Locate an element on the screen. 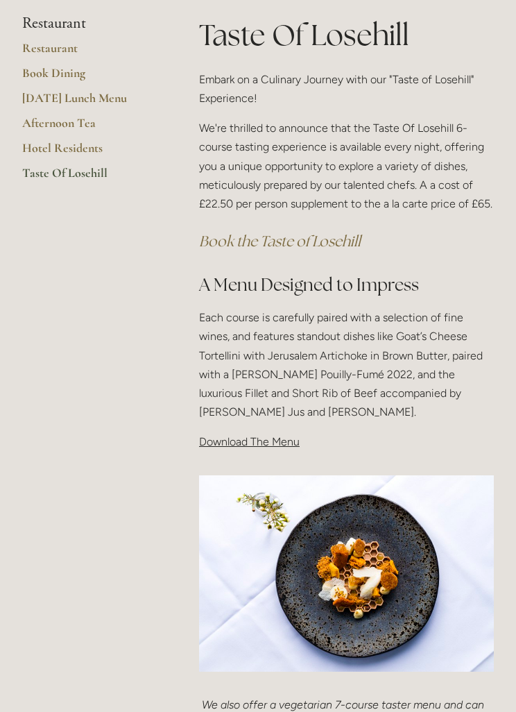 Image resolution: width=516 pixels, height=712 pixels. p: We're thrilled to announce that the Taste Of Losehill 6-course tasting experience is available ev... is located at coordinates (346, 166).